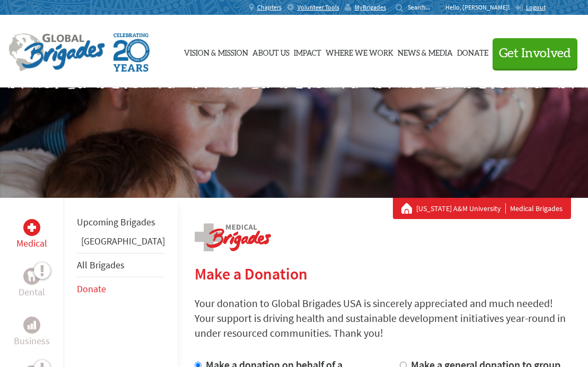 This screenshot has width=588, height=367. Describe the element at coordinates (101, 265) in the screenshot. I see `a: All Brigades` at that location.